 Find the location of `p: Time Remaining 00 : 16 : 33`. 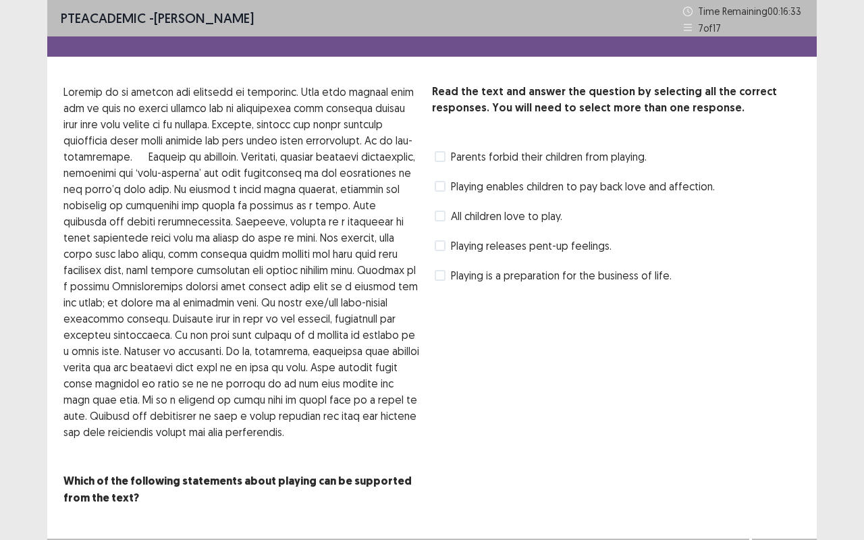

p: Time Remaining 00 : 16 : 33 is located at coordinates (751, 11).